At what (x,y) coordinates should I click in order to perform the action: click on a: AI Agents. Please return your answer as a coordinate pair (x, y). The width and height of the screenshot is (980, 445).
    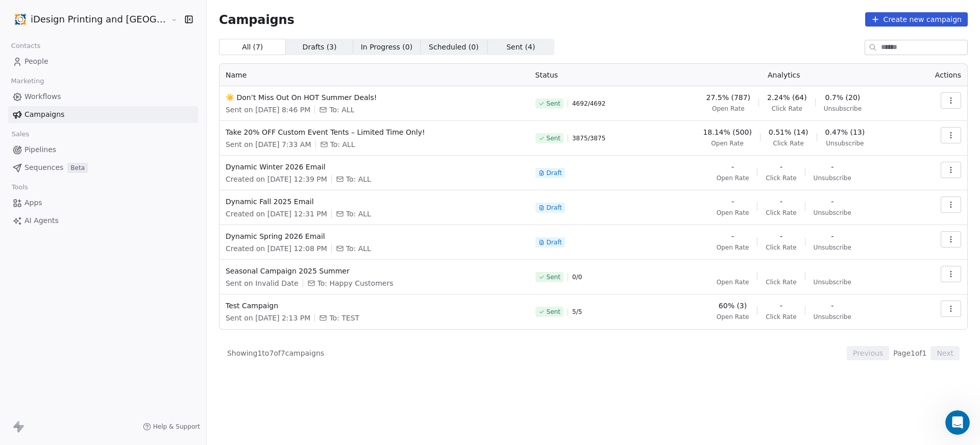
    Looking at the image, I should click on (103, 220).